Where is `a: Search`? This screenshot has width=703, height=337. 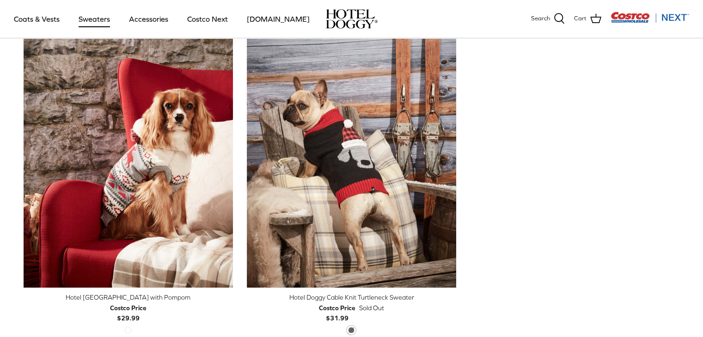 a: Search is located at coordinates (548, 19).